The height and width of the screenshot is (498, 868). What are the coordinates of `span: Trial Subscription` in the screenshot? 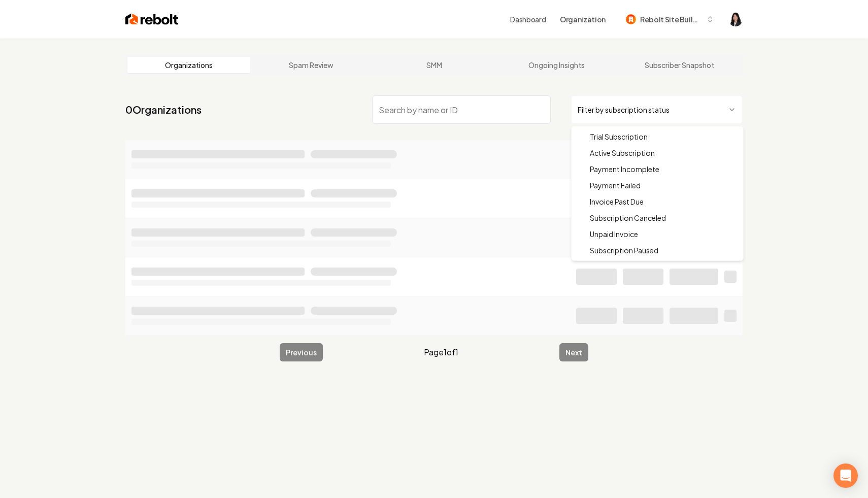 It's located at (619, 136).